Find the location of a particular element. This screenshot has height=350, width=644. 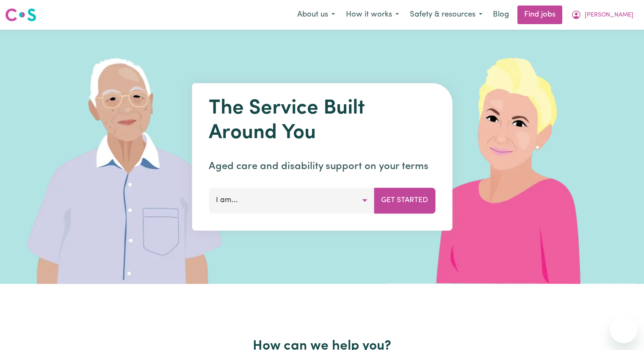

a: Find jobs is located at coordinates (540, 15).